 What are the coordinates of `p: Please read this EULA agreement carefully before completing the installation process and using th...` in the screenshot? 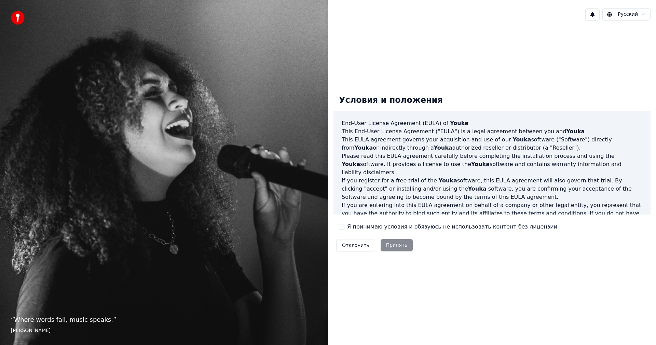 It's located at (492, 164).